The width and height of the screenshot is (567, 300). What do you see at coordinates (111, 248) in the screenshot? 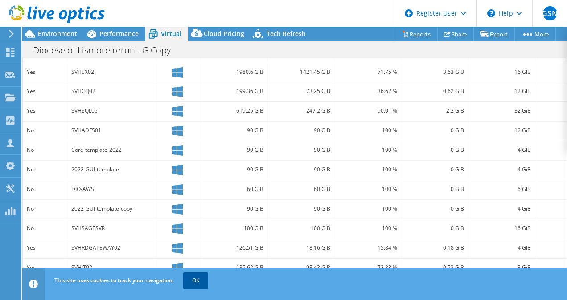
I see `div: SVHRDGATEWAY02` at bounding box center [111, 248].